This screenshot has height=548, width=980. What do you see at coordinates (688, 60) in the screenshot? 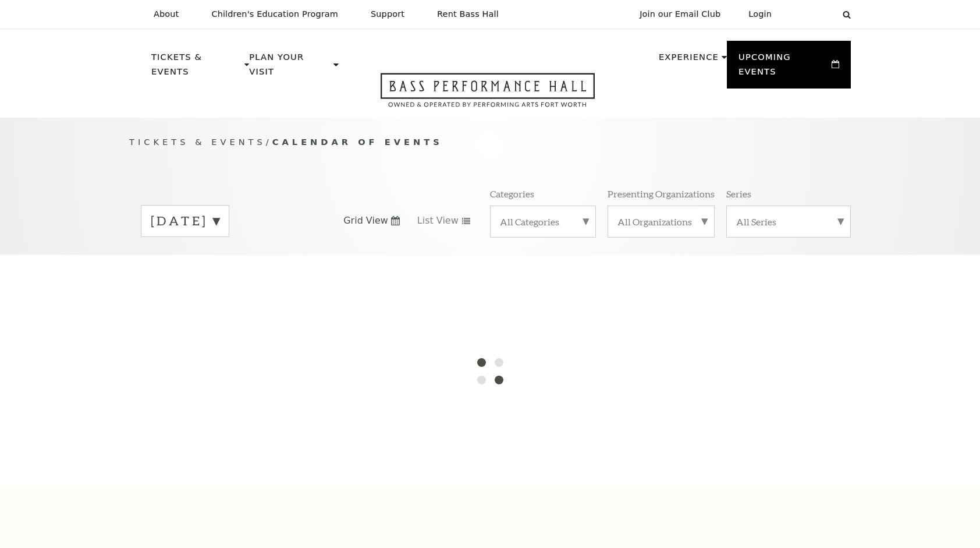
I see `p: Experience` at bounding box center [688, 60].